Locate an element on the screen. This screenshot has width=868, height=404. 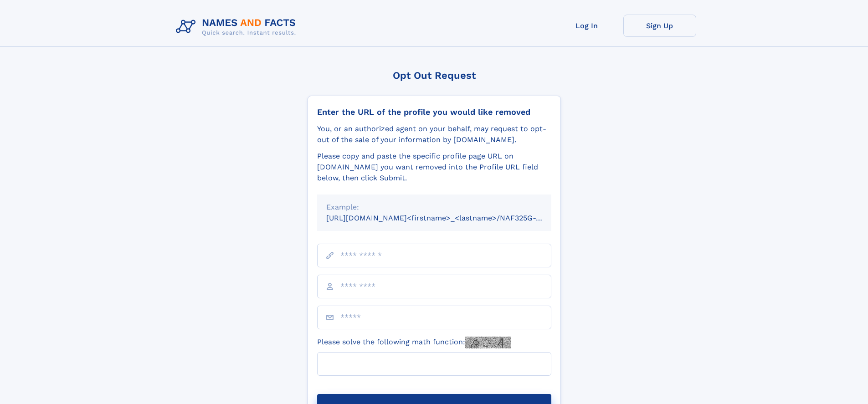
div: Example: is located at coordinates (434, 207).